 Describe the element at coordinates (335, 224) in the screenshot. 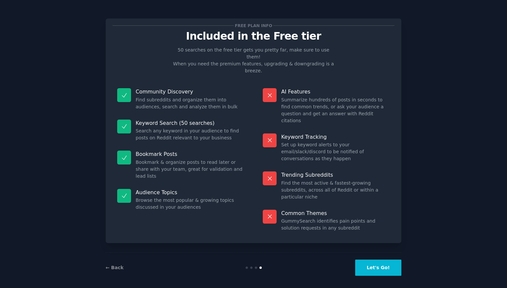

I see `dd: GummySearch identifies pain points and solution requests in any subreddit` at that location.